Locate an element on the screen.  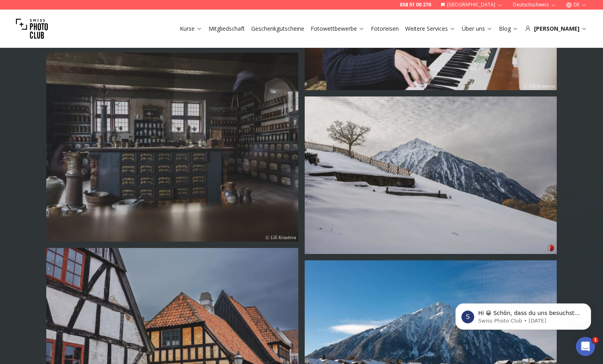
div: Profile image for Swiss Photo Club is located at coordinates (25, 31).